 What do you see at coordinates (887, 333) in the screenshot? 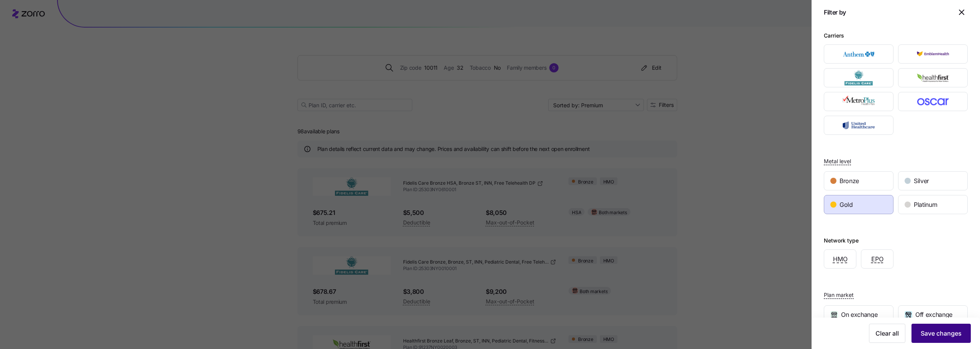
I see `span: Clear all` at bounding box center [887, 333].